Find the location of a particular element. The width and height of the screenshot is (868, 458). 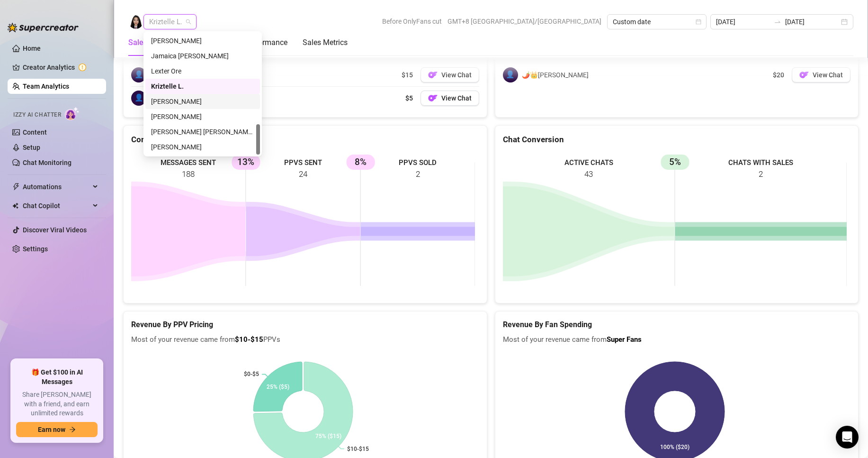

span: Most of your revenue came from is located at coordinates (677, 339).